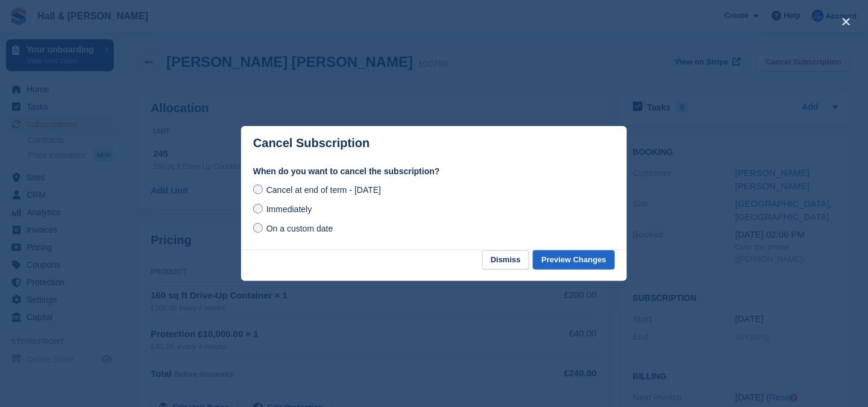 This screenshot has height=407, width=868. What do you see at coordinates (289, 209) in the screenshot?
I see `span: Immediately` at bounding box center [289, 209].